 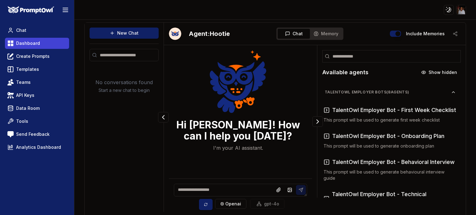 What do you see at coordinates (37, 56) in the screenshot?
I see `a: Create Prompts` at bounding box center [37, 56].